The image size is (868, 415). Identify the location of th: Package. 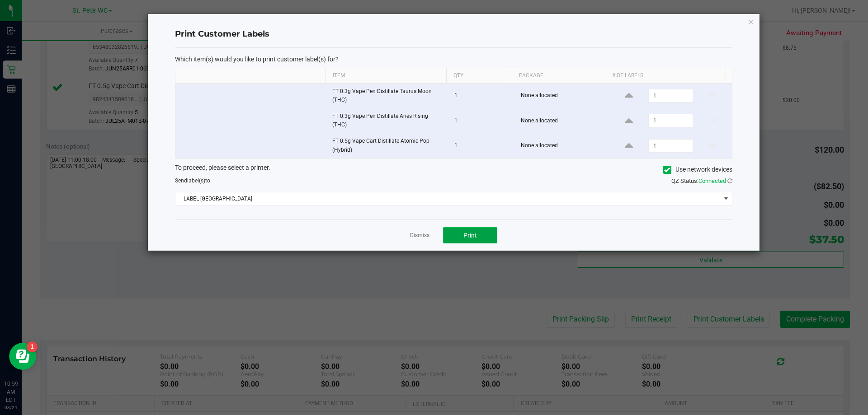
(558, 76).